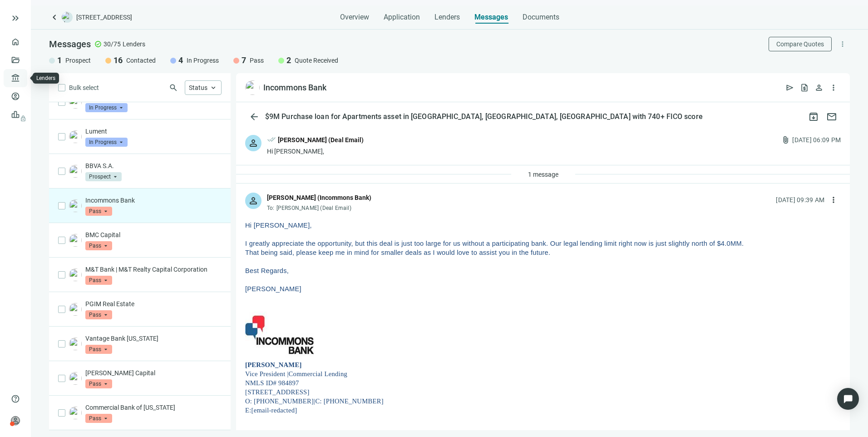  What do you see at coordinates (15, 18) in the screenshot?
I see `span: keyboard_double_arrow_right` at bounding box center [15, 18].